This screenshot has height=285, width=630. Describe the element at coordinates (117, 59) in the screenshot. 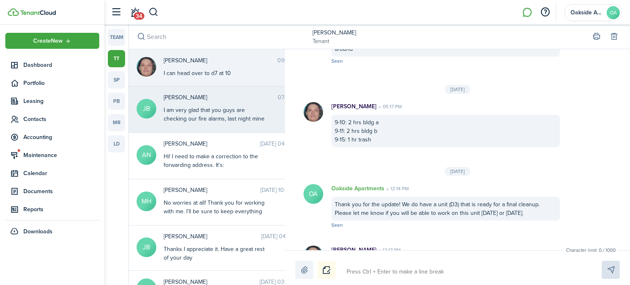

I see `a: tt` at that location.